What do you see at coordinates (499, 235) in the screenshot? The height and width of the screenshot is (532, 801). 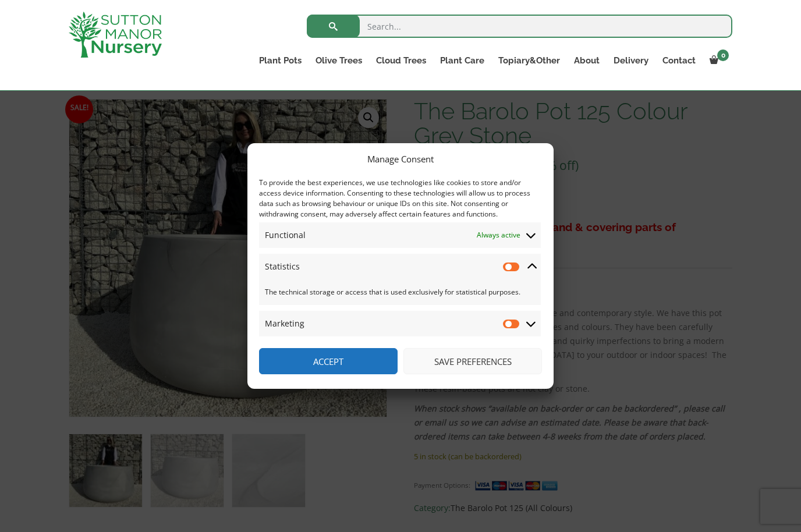 I see `span: Always active` at bounding box center [499, 235].